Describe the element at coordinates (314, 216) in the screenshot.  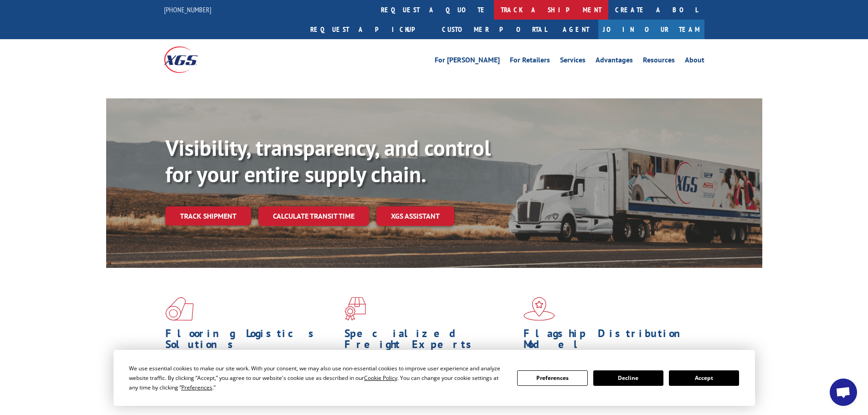
I see `a: Calculate transit time` at that location.